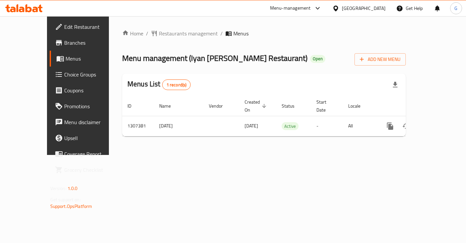 The width and height of the screenshot is (466, 243). I want to click on td: All, so click(360, 126).